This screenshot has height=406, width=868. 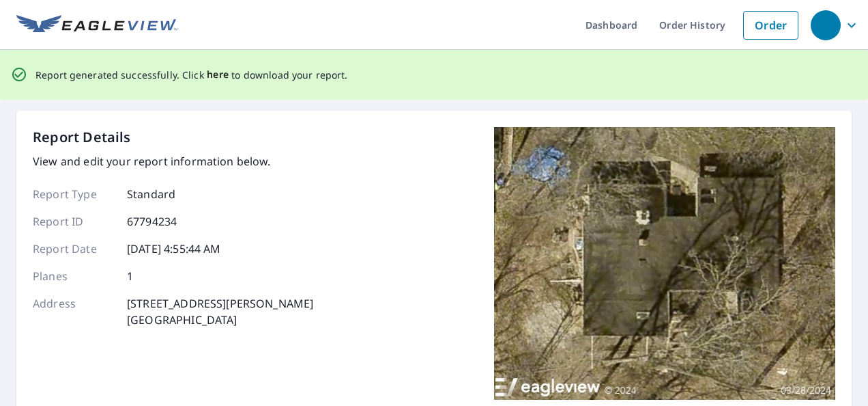 I want to click on button: here, so click(x=218, y=75).